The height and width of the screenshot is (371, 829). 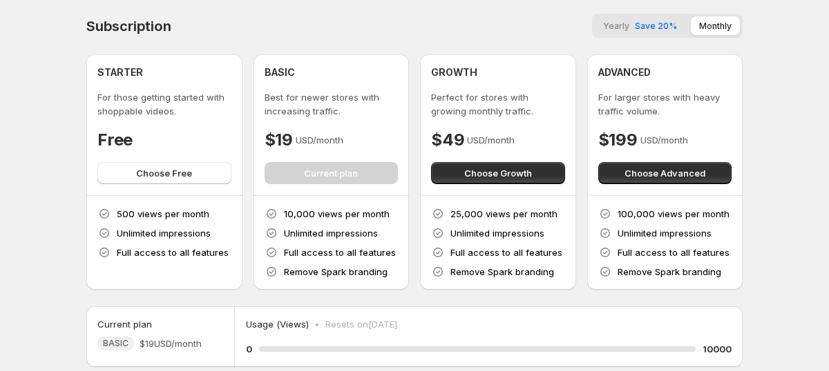 What do you see at coordinates (617, 140) in the screenshot?
I see `h4: $199` at bounding box center [617, 140].